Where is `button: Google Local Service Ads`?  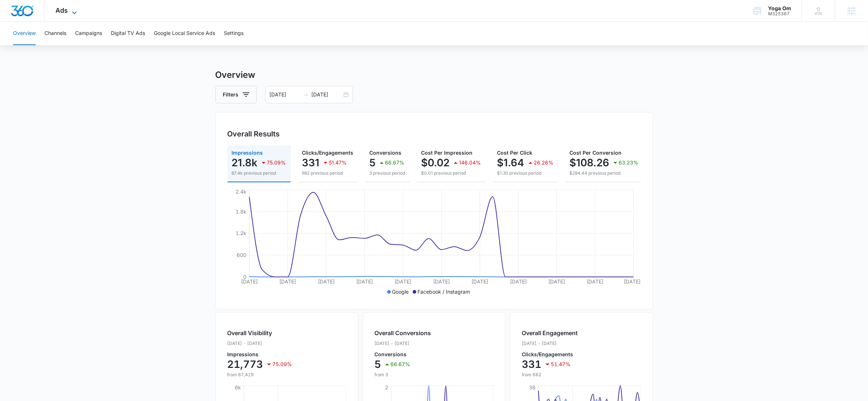
button: Google Local Service Ads is located at coordinates (185, 33).